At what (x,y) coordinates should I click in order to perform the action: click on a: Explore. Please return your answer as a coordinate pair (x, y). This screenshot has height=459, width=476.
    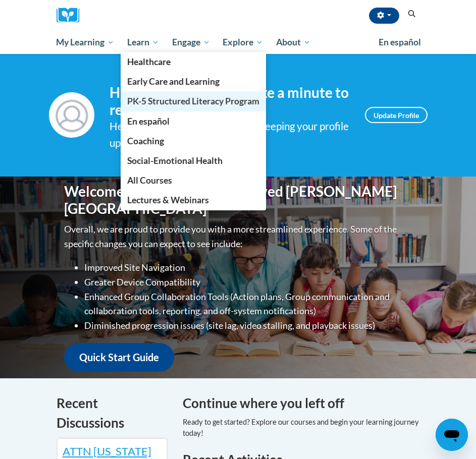
    Looking at the image, I should click on (243, 42).